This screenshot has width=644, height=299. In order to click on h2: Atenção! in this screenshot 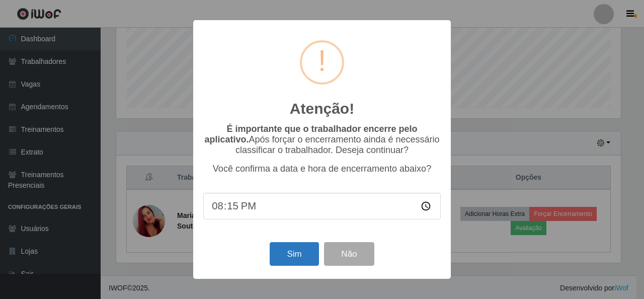, I will do `click(322, 109)`.